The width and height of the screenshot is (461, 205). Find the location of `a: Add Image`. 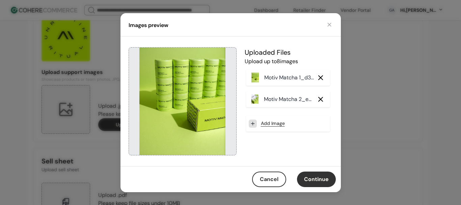

a: Add Image is located at coordinates (273, 123).